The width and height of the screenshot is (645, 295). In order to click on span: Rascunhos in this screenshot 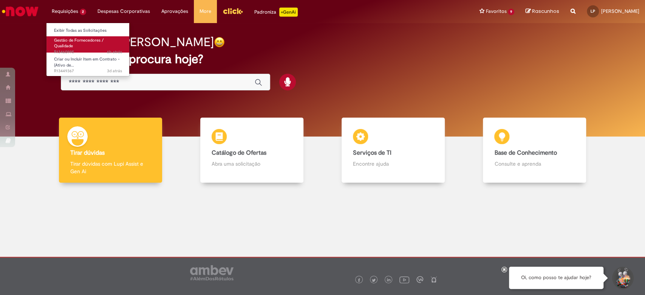, I will do `click(545, 11)`.